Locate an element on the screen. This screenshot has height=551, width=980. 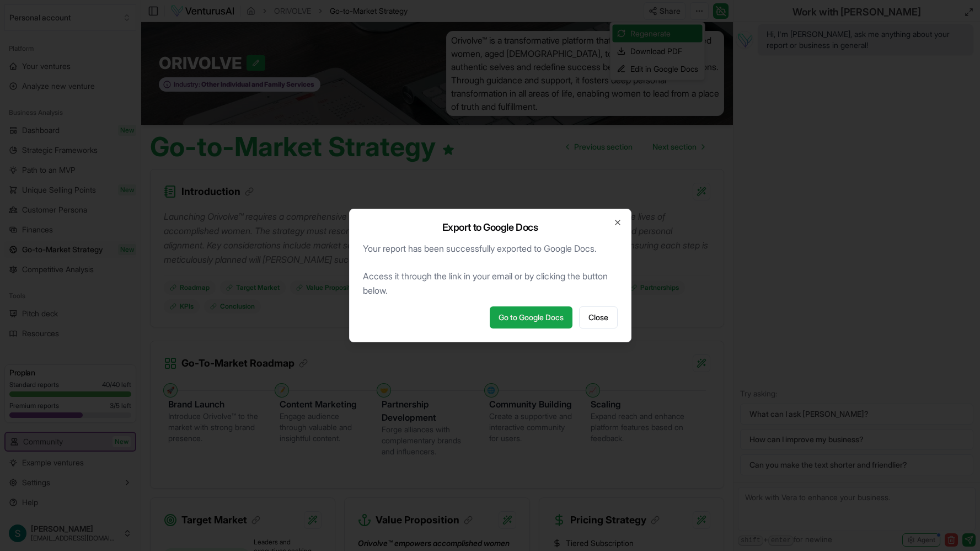
span: Close is located at coordinates (598, 317).